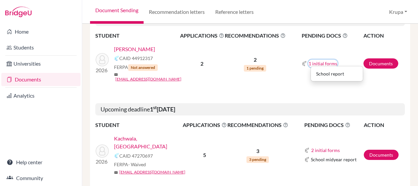  I want to click on img: Bridge-U, so click(18, 12).